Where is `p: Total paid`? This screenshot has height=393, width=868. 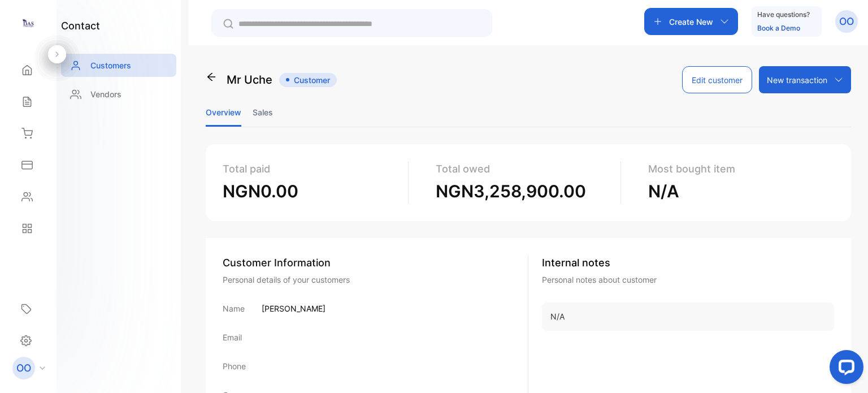
p: Total paid is located at coordinates (311, 169).